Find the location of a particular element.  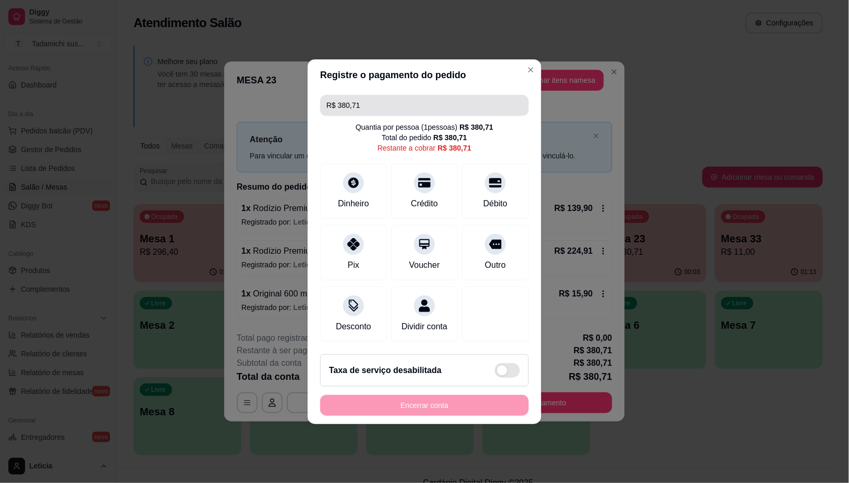

div: Pix is located at coordinates (353, 265).